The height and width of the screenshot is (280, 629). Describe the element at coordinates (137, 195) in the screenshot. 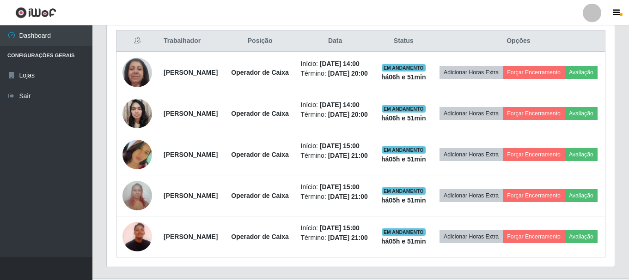

I see `img: 1722880664865.jpeg` at that location.